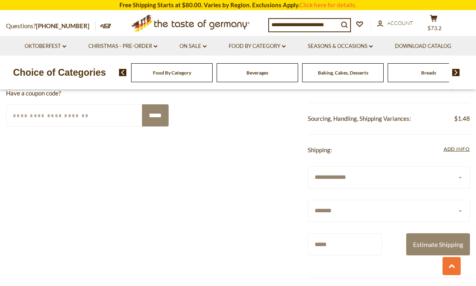 The height and width of the screenshot is (286, 476). I want to click on a: Christmas - PRE-ORDER, so click(123, 46).